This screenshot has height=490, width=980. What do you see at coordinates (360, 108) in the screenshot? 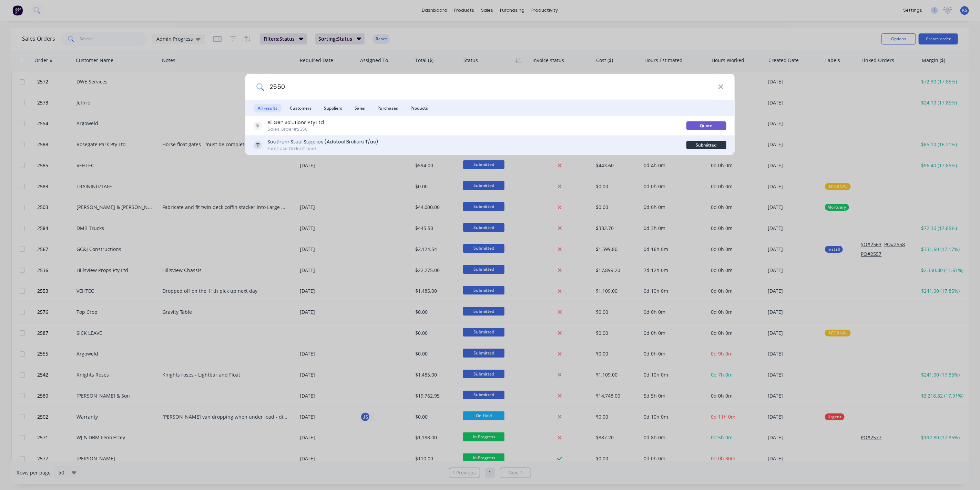
I see `span: Sales` at bounding box center [360, 108].